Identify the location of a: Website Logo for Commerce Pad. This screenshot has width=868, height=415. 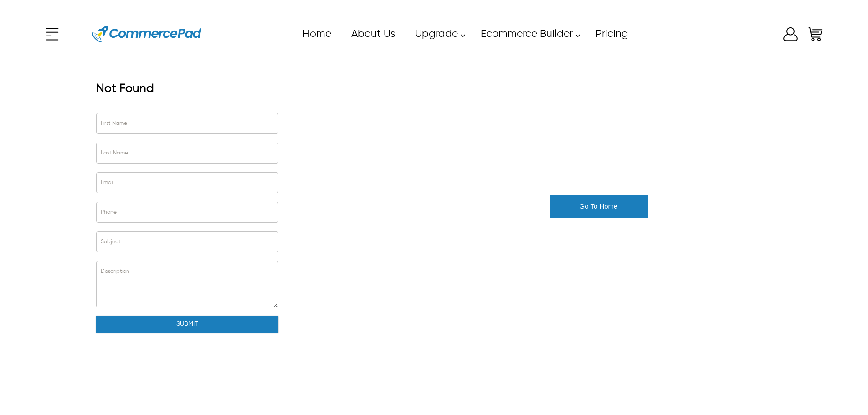
(147, 34).